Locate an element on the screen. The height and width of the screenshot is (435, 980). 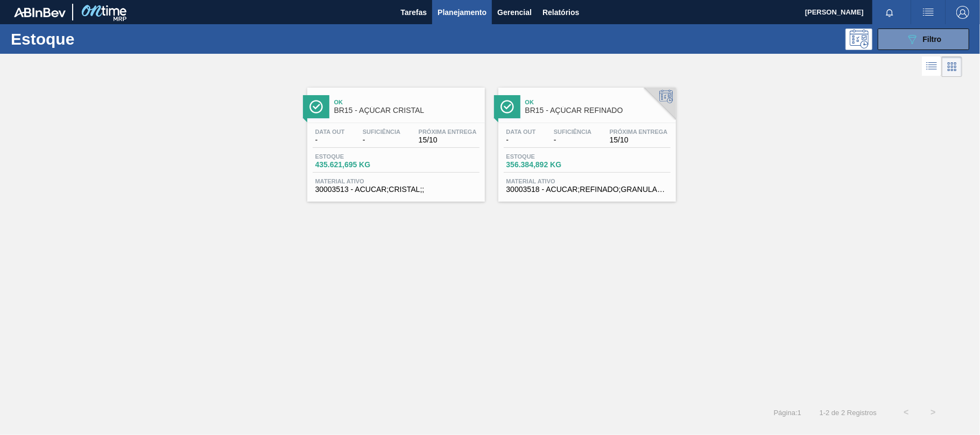
span: 356.384,892 KG is located at coordinates (544, 165).